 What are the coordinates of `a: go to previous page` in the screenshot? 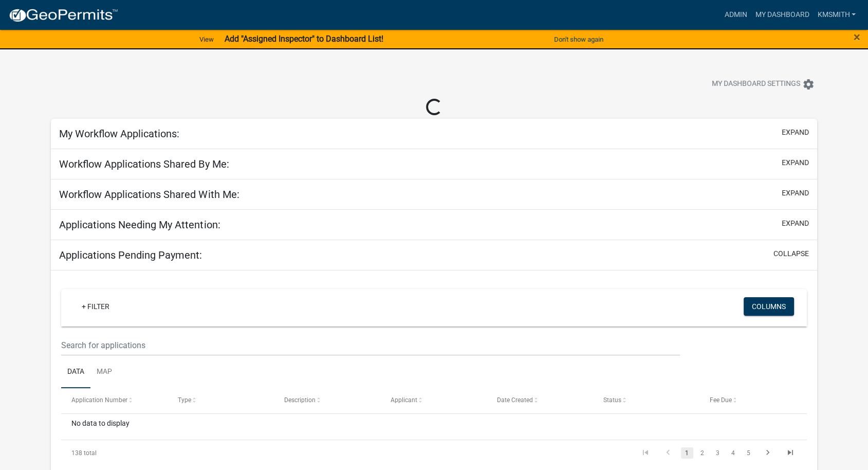 It's located at (668, 453).